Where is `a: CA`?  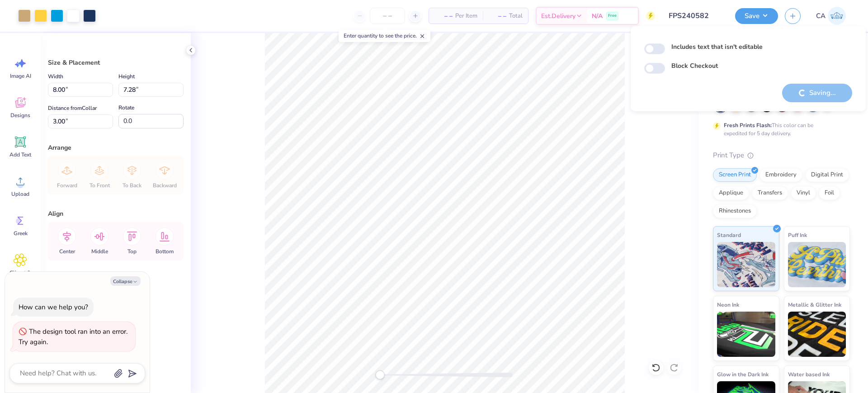 a: CA is located at coordinates (831, 15).